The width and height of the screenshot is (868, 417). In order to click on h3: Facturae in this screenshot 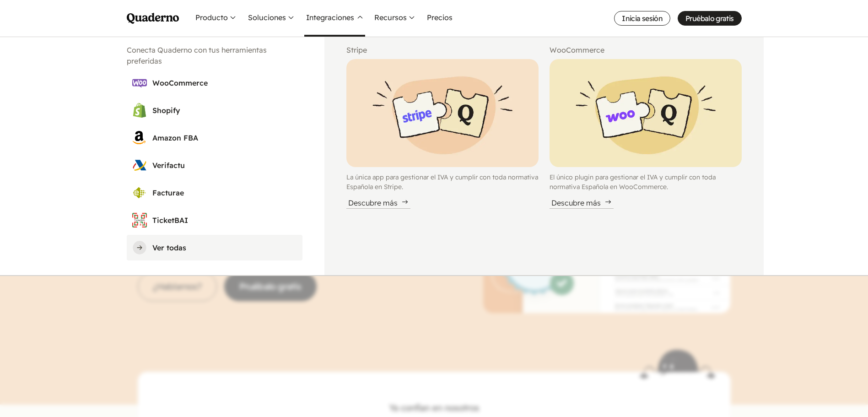, I will do `click(225, 193)`.